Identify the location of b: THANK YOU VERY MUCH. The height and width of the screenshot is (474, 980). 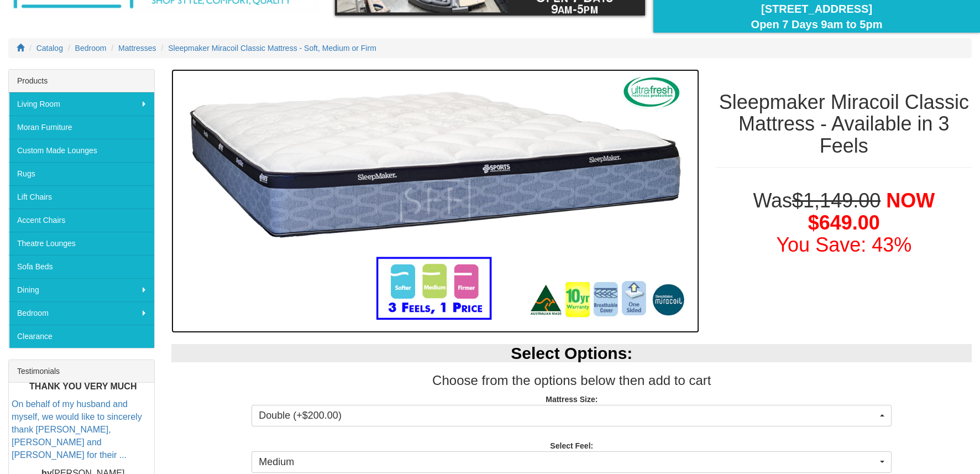
(83, 386).